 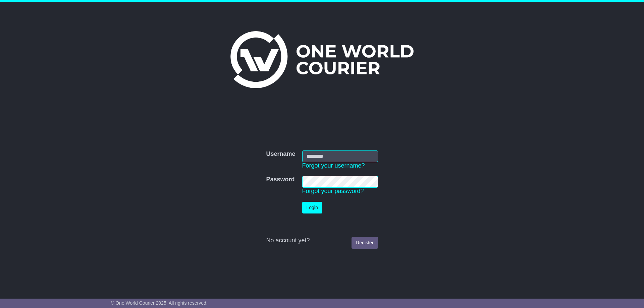 I want to click on label: Username, so click(x=280, y=154).